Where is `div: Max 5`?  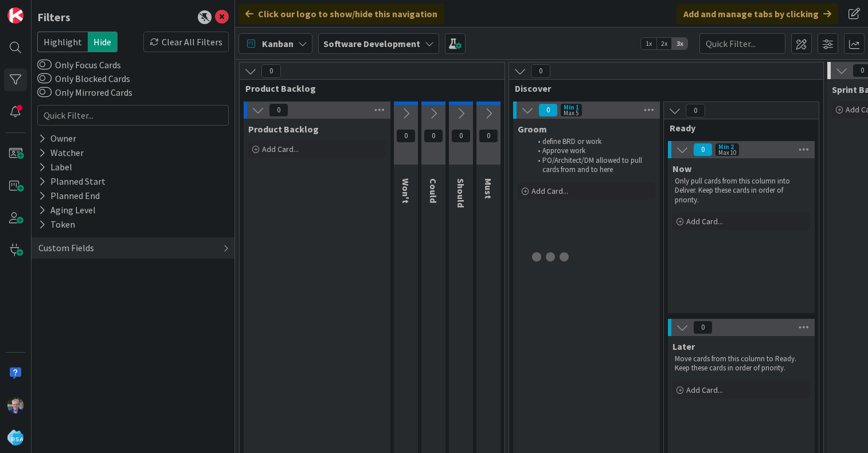
div: Max 5 is located at coordinates (571, 113).